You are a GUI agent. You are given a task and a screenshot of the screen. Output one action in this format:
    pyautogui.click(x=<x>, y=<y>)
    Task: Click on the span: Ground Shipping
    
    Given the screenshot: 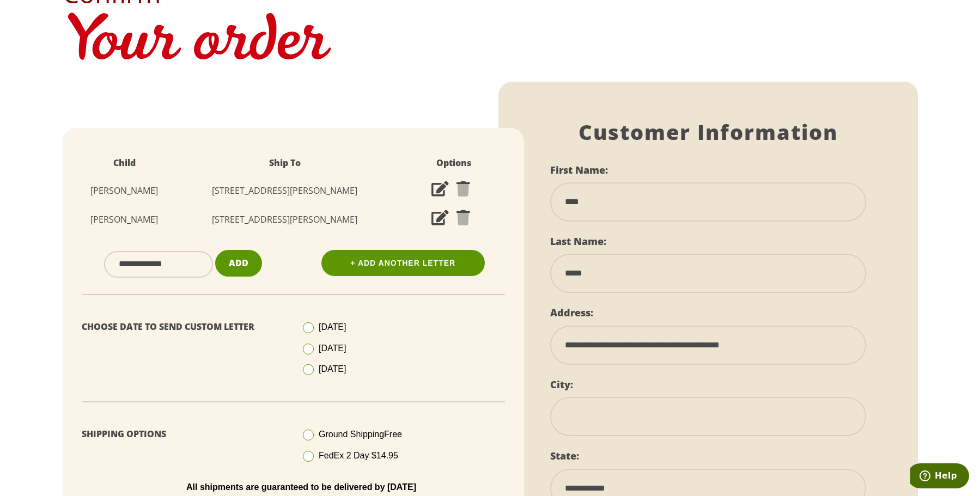 What is the action you would take?
    pyautogui.click(x=360, y=434)
    